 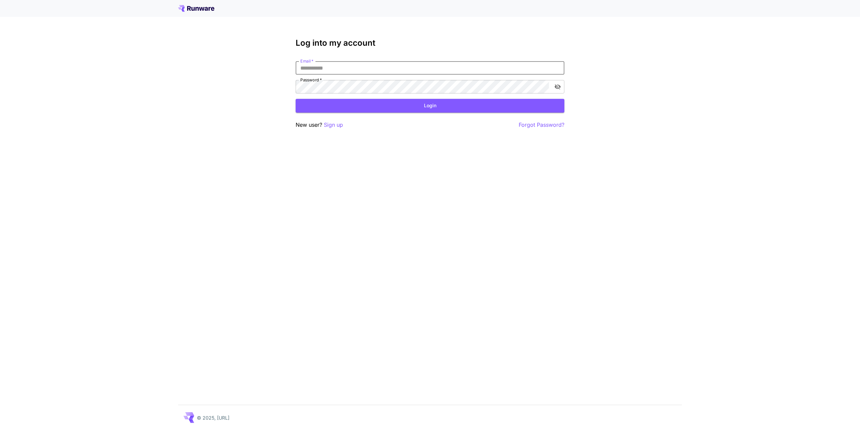 What do you see at coordinates (319, 125) in the screenshot?
I see `p: New user?` at bounding box center [319, 125].